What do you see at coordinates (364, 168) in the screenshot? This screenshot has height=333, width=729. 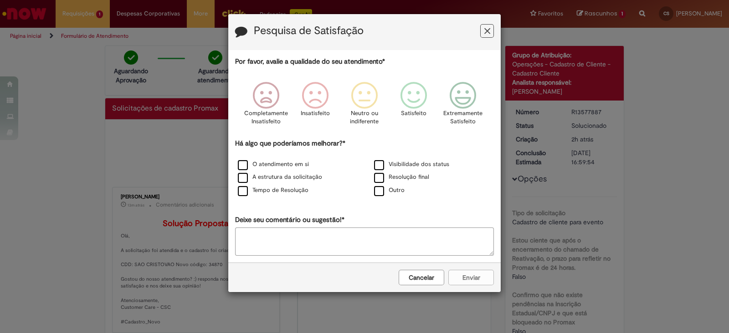 I see `div: Há algo que poderíamos melhorar?*` at bounding box center [364, 168].